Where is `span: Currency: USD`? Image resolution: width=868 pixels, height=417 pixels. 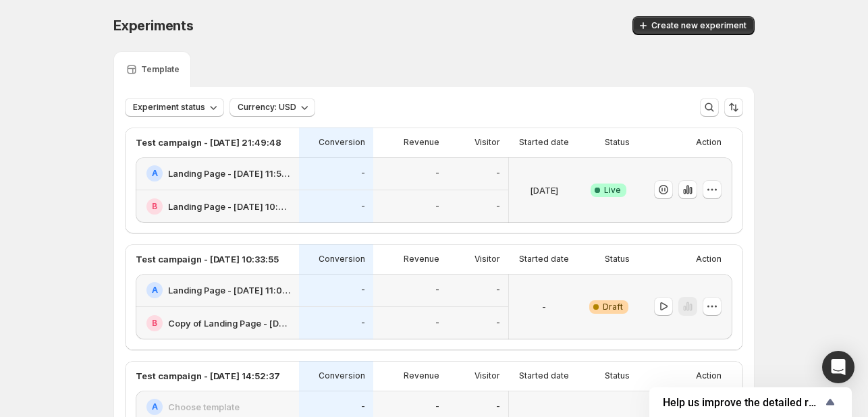
span: Currency: USD is located at coordinates (267, 107).